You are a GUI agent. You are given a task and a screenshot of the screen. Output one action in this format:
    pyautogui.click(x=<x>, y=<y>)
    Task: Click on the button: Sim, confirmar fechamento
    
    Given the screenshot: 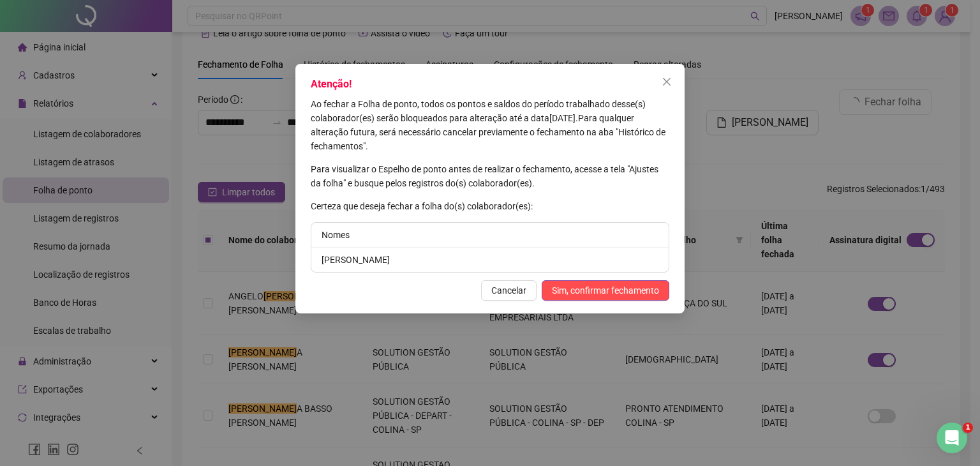 What is the action you would take?
    pyautogui.click(x=605, y=291)
    